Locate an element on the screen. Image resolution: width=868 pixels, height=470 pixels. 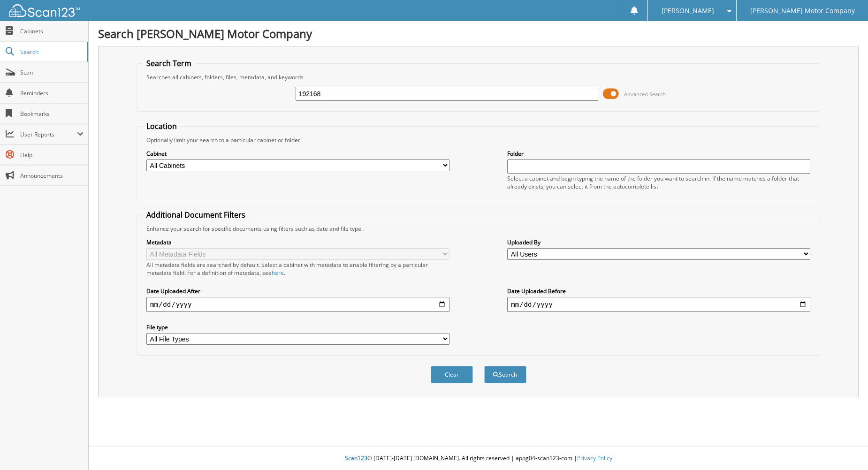
input: end is located at coordinates (659, 304).